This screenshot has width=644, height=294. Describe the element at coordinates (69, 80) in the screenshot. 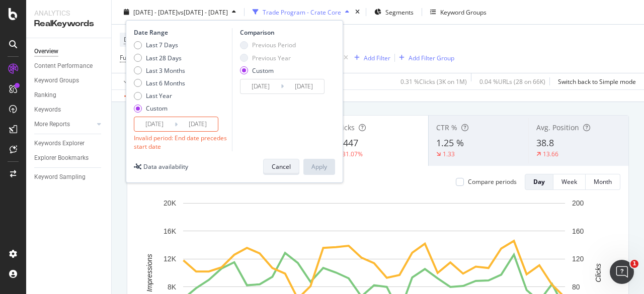

I see `a: Keyword Groups` at that location.